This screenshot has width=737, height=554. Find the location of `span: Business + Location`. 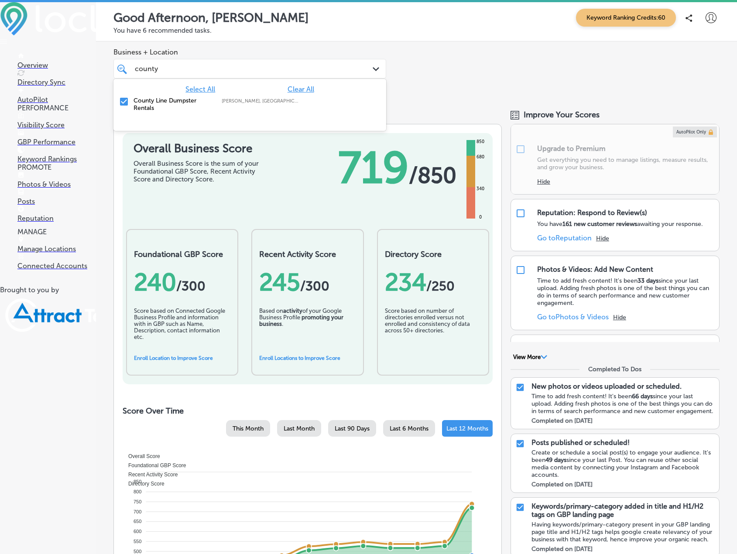

span: Business + Location is located at coordinates (250, 52).